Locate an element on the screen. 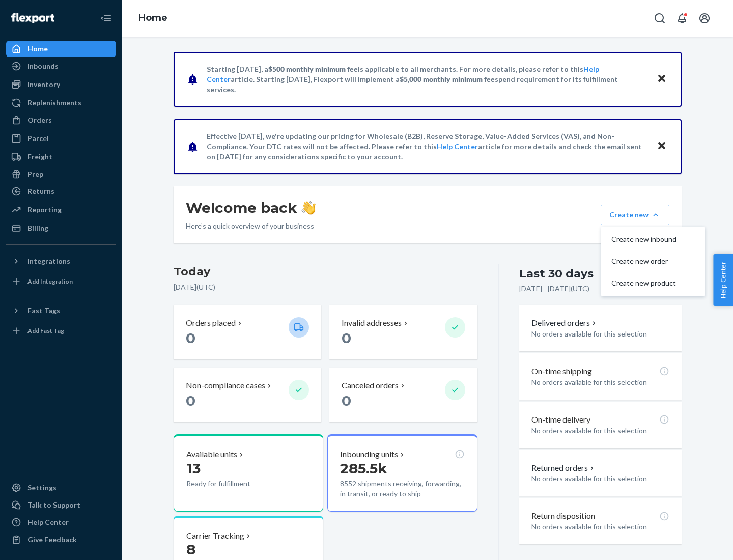 The width and height of the screenshot is (733, 560). button: Available units13Ready for fulfillment is located at coordinates (249, 473).